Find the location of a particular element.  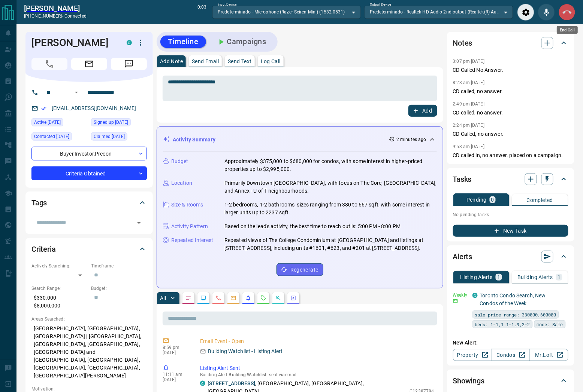

p: Pending is located at coordinates (476, 200).